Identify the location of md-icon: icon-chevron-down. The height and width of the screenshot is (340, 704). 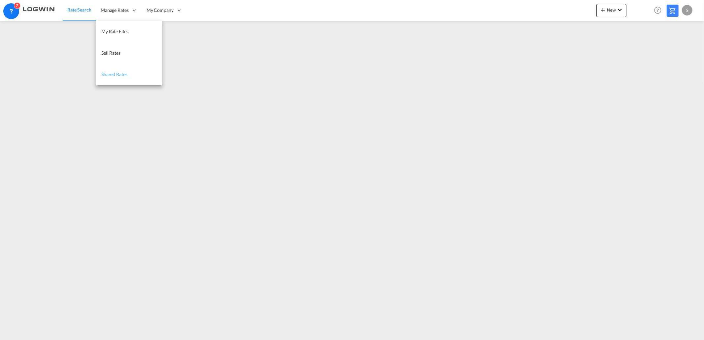
(619, 10).